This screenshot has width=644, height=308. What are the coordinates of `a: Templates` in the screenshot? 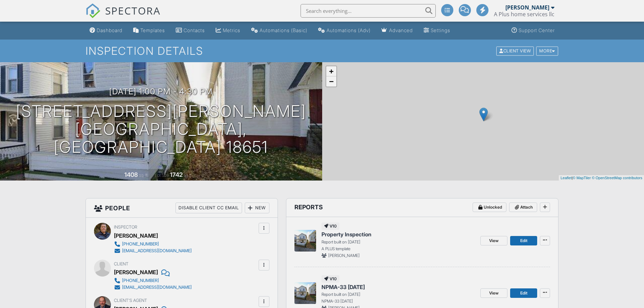 It's located at (149, 31).